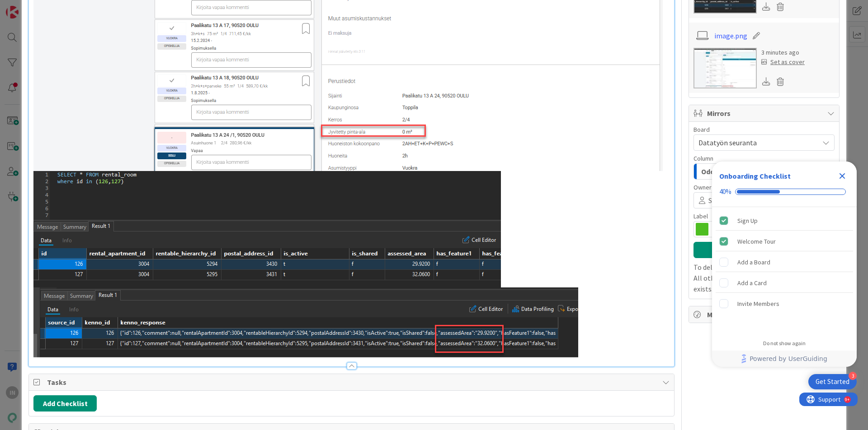 Image resolution: width=868 pixels, height=430 pixels. What do you see at coordinates (702, 187) in the screenshot?
I see `span: Owner` at bounding box center [702, 187].